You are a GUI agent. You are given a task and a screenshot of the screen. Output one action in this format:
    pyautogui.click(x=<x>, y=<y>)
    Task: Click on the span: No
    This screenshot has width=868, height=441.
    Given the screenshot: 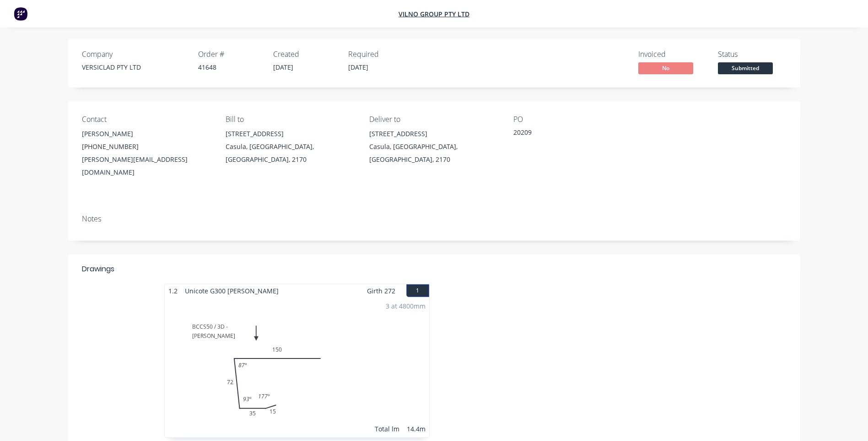 What is the action you would take?
    pyautogui.click(x=666, y=68)
    